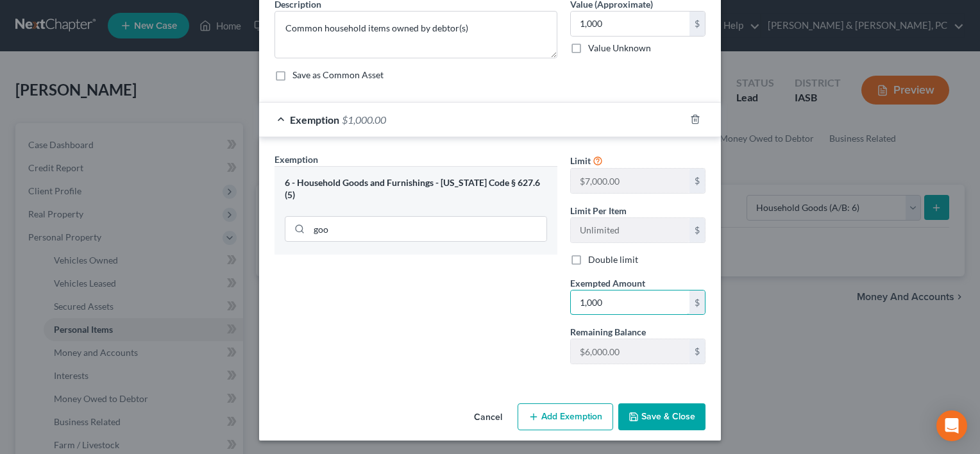 Image resolution: width=980 pixels, height=454 pixels. I want to click on label: Save as Common Asset, so click(338, 75).